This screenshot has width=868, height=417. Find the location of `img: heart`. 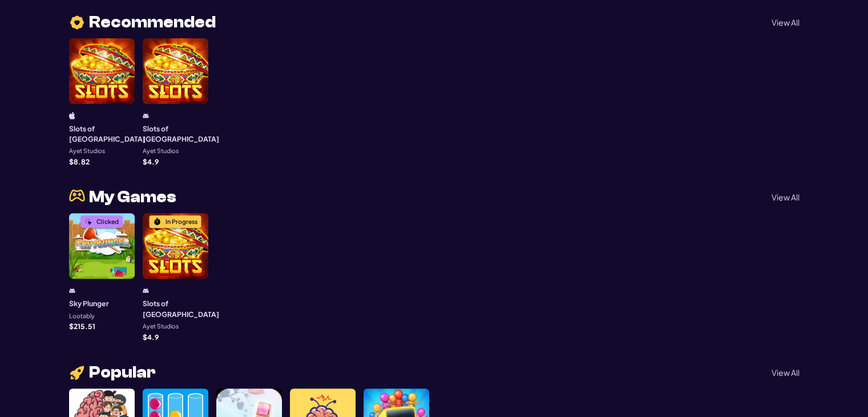

img: heart is located at coordinates (77, 22).